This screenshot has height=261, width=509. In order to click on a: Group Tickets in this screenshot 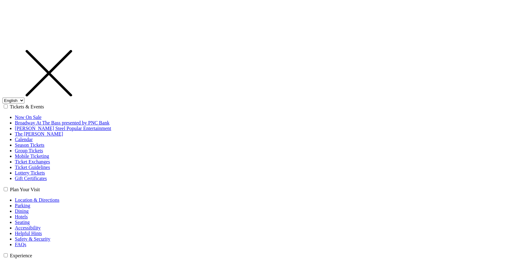, I will do `click(29, 151)`.